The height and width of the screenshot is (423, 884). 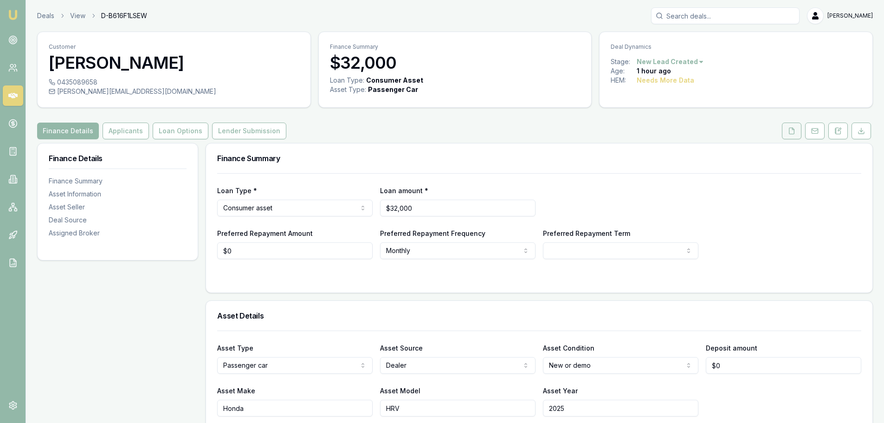 I want to click on a: View, so click(x=77, y=16).